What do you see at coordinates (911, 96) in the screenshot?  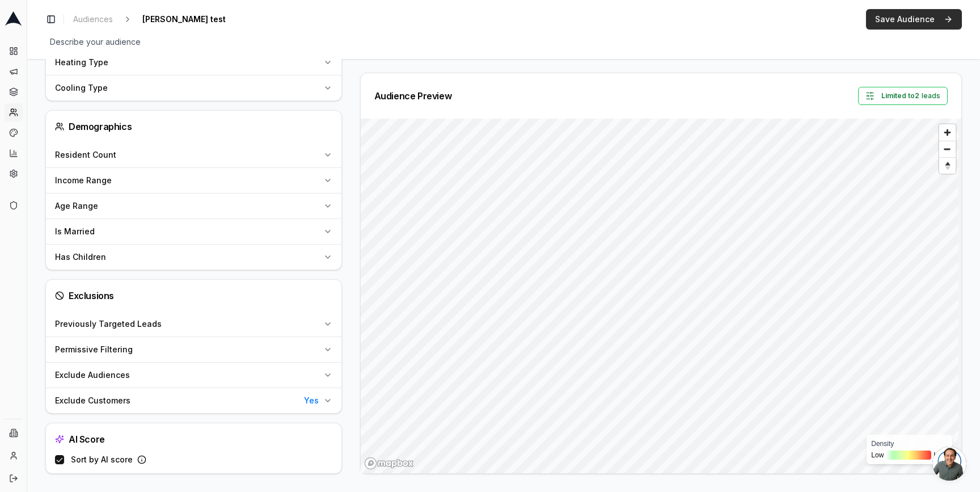 I see `span: leads` at bounding box center [911, 96].